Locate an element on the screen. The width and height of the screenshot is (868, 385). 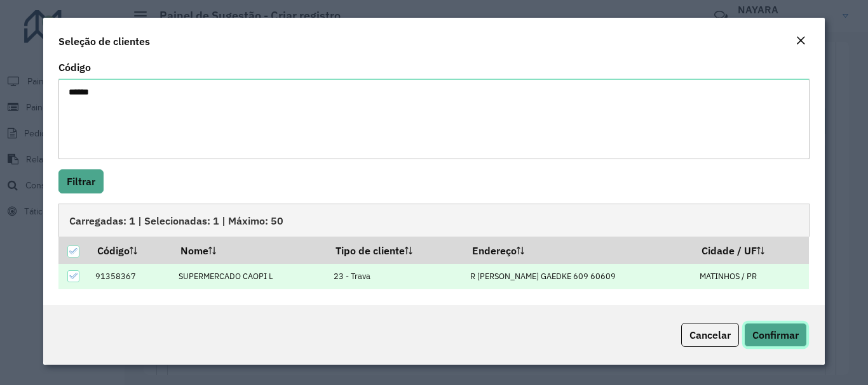
label: Código is located at coordinates (74, 68).